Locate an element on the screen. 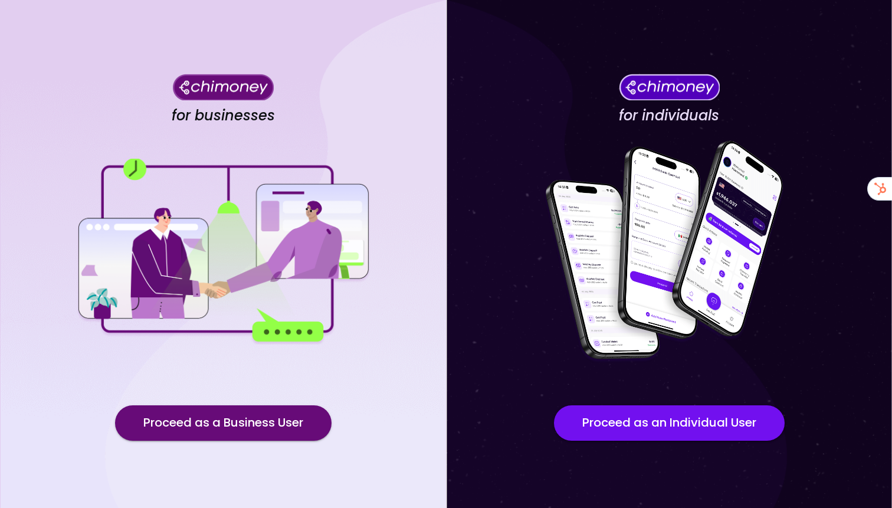  button: Proceed as an Individual User is located at coordinates (669, 423).